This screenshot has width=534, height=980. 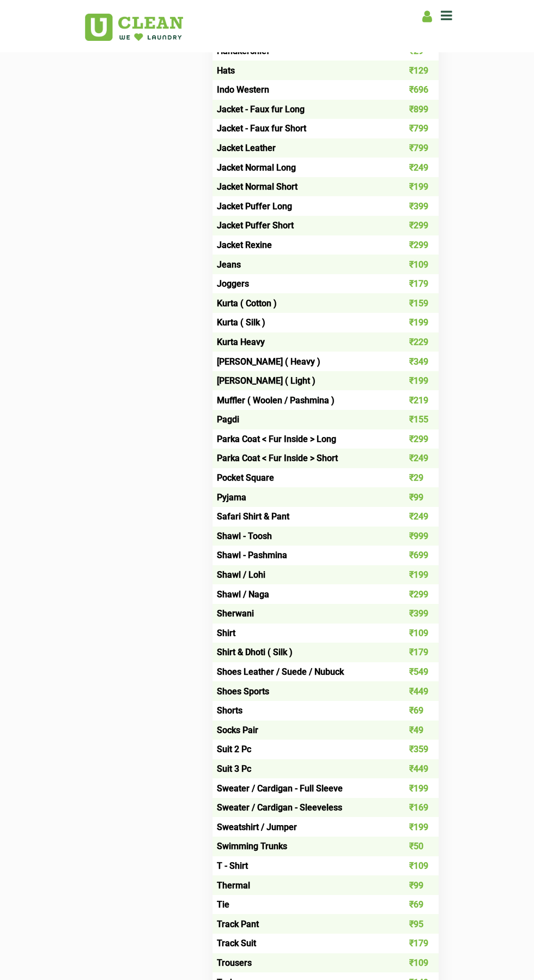 I want to click on td: Jacket Leather, so click(x=303, y=148).